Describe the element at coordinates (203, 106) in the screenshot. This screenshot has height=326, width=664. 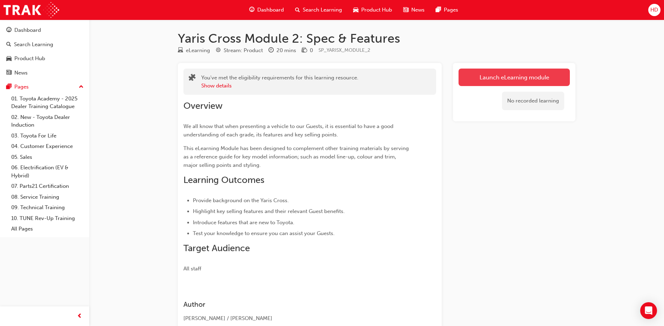
I see `span: Overview` at that location.